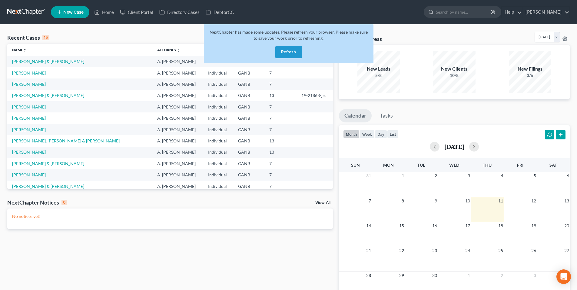 This screenshot has width=577, height=290. What do you see at coordinates (501, 201) in the screenshot?
I see `span: 11` at bounding box center [501, 201].